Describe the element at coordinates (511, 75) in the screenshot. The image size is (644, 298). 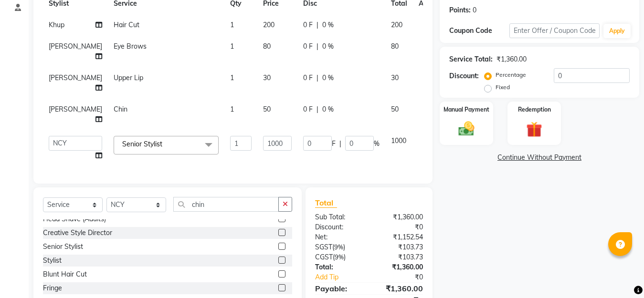
I see `label: Percentage` at that location.